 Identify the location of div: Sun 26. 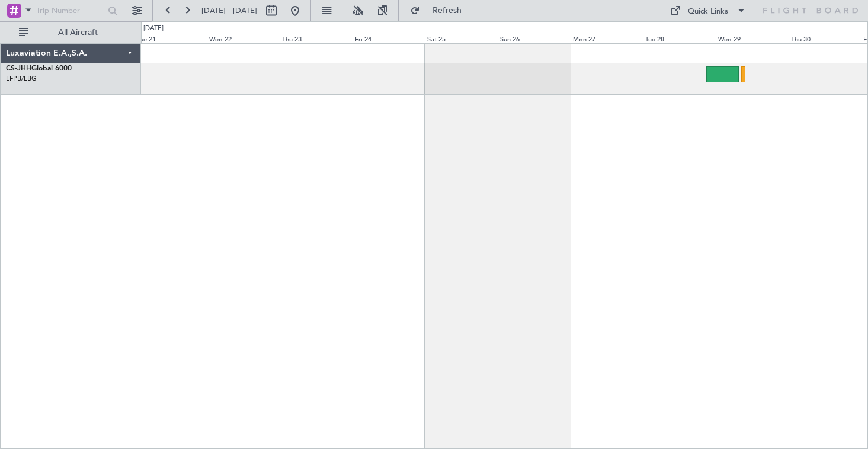
(534, 38).